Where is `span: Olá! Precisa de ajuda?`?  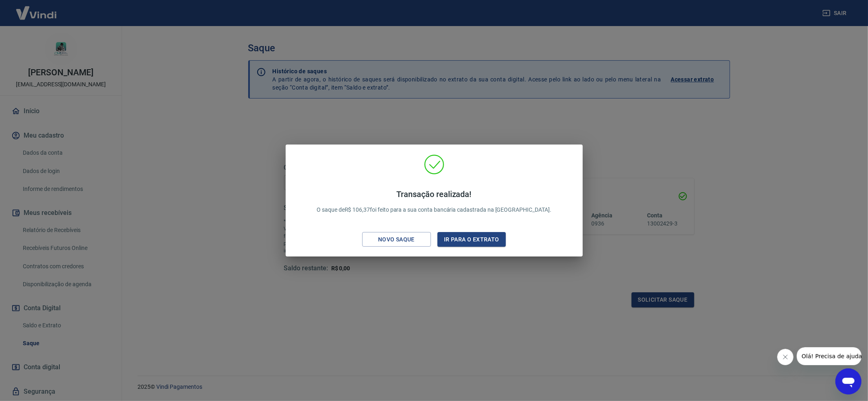
span: Olá! Precisa de ajuda? is located at coordinates (36, 9).